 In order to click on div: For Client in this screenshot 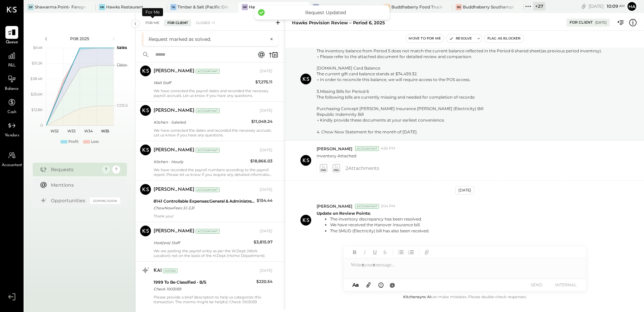, I will do `click(178, 23)`.